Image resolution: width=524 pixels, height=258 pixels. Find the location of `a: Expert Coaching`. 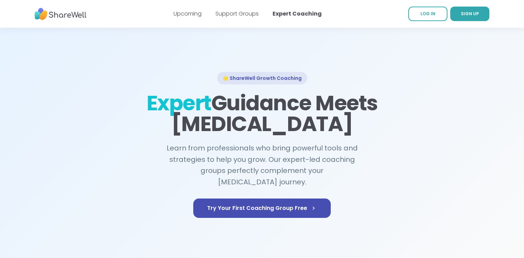

a: Expert Coaching is located at coordinates (297, 13).